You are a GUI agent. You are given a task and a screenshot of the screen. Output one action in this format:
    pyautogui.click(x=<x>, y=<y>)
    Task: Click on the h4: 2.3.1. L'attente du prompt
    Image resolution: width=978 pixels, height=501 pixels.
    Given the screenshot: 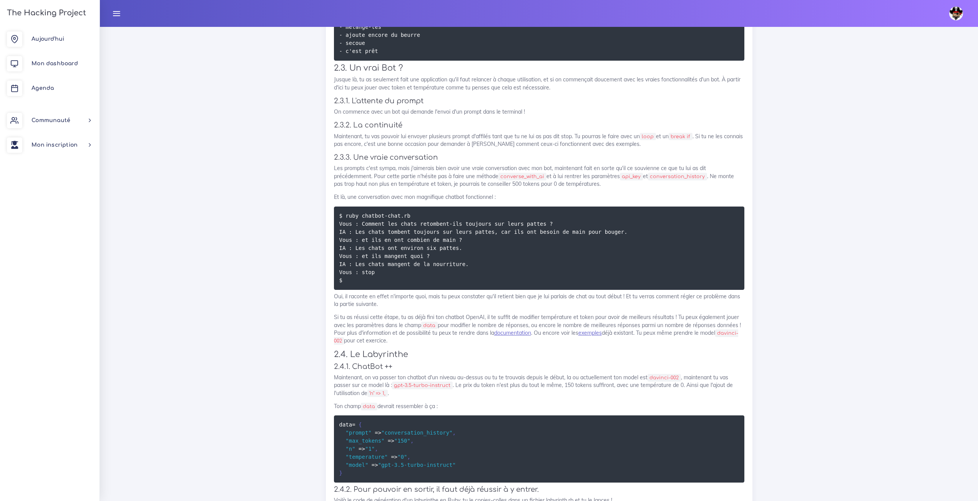 What is the action you would take?
    pyautogui.click(x=539, y=101)
    